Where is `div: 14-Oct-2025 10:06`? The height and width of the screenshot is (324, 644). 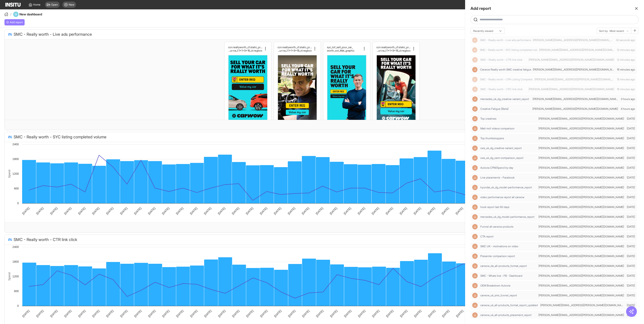
div: 14-Oct-2025 10:06 is located at coordinates (628, 109).